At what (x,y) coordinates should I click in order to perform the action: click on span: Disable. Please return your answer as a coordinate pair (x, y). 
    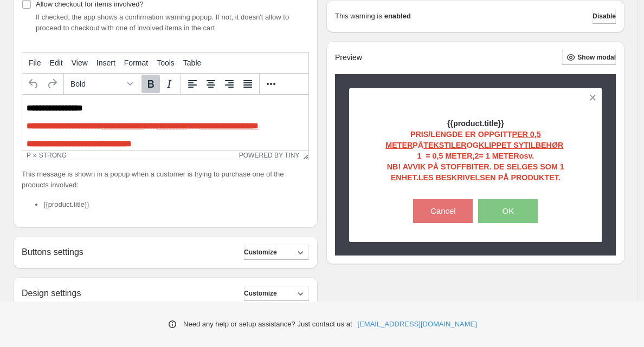
    Looking at the image, I should click on (604, 16).